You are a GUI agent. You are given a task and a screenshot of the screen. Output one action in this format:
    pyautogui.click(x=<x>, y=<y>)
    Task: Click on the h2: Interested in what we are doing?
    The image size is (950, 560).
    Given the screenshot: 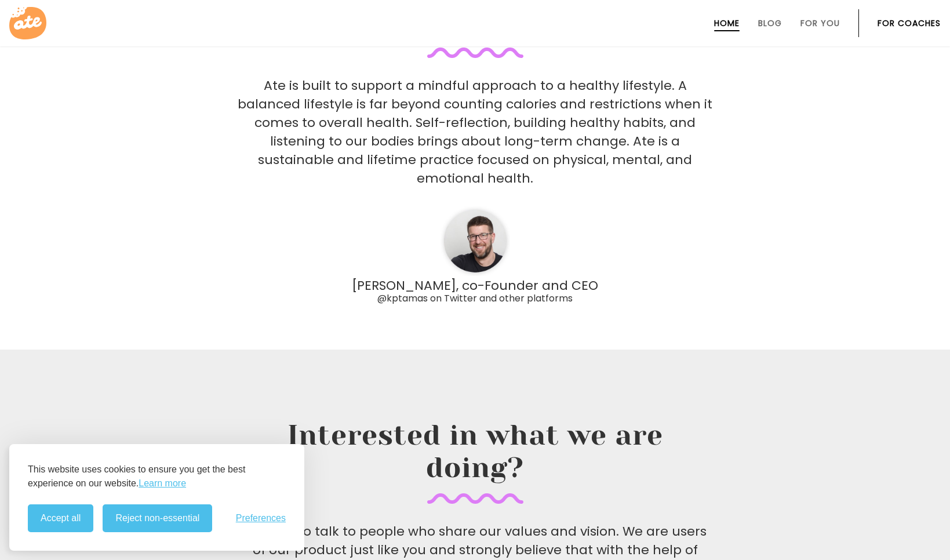 What is the action you would take?
    pyautogui.click(x=475, y=461)
    